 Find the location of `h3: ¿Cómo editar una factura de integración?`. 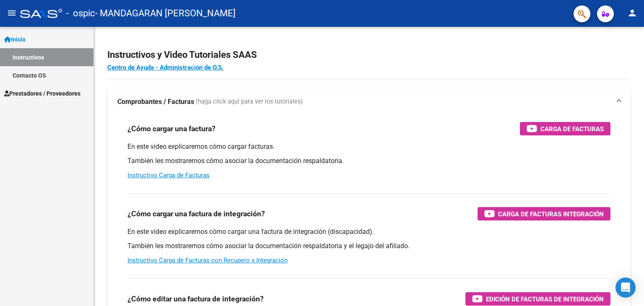

h3: ¿Cómo editar una factura de integración? is located at coordinates (195, 299).